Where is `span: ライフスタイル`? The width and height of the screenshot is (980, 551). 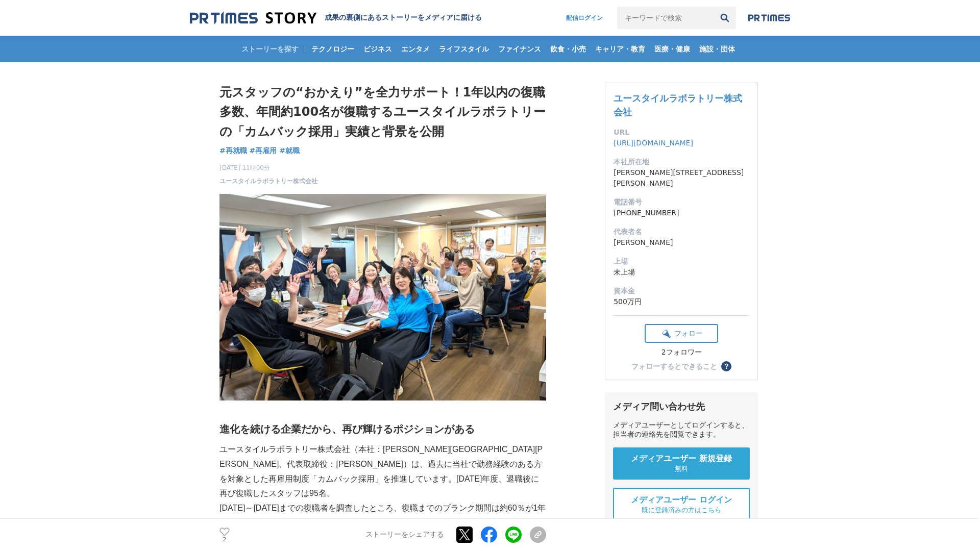 span: ライフスタイル is located at coordinates (464, 49).